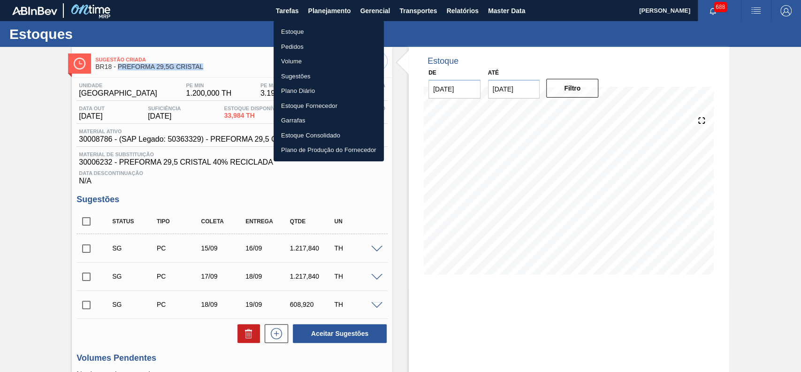 The width and height of the screenshot is (801, 372). I want to click on a: Estoque, so click(329, 32).